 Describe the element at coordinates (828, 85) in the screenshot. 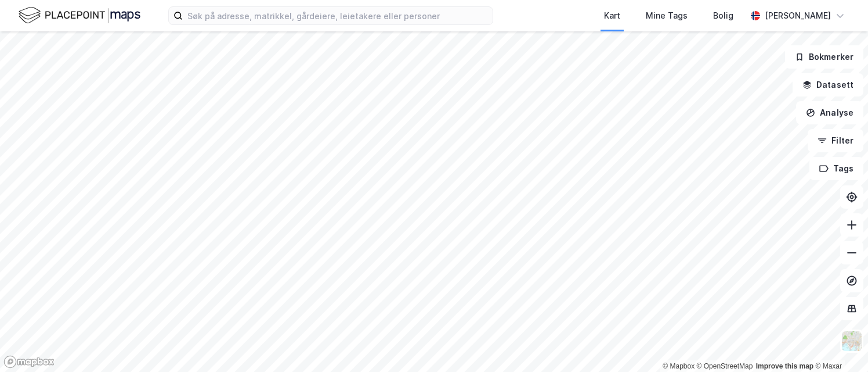

I see `button: Datasett` at that location.